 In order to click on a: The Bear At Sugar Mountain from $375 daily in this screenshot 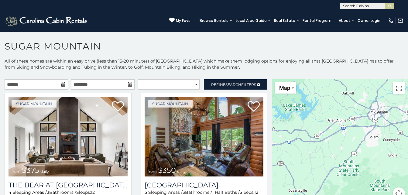, I will do `click(68, 137)`.